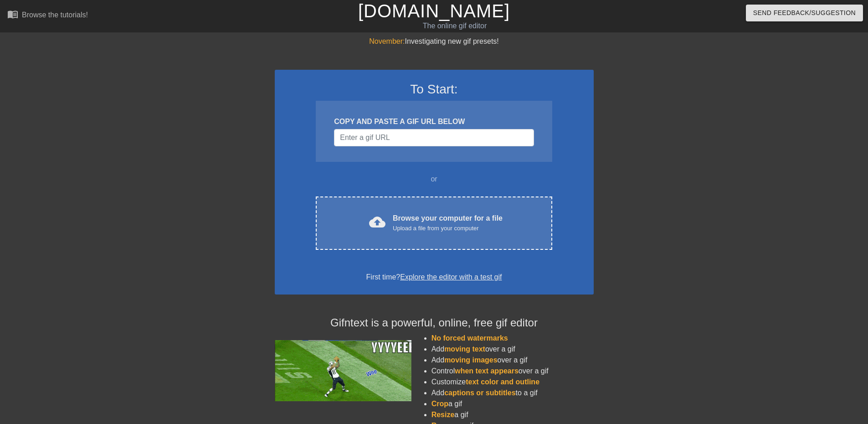 This screenshot has height=424, width=868. I want to click on span: captions or subtitles, so click(480, 392).